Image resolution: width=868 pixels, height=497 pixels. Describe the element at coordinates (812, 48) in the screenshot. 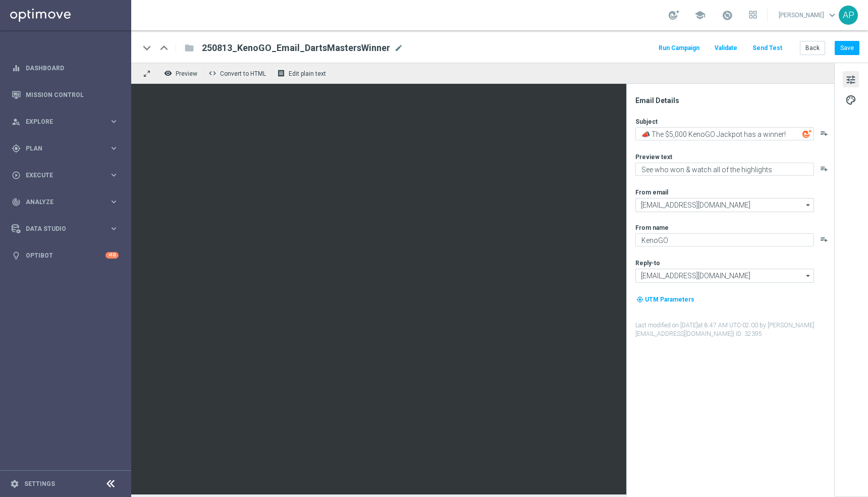

I see `button: Back` at that location.